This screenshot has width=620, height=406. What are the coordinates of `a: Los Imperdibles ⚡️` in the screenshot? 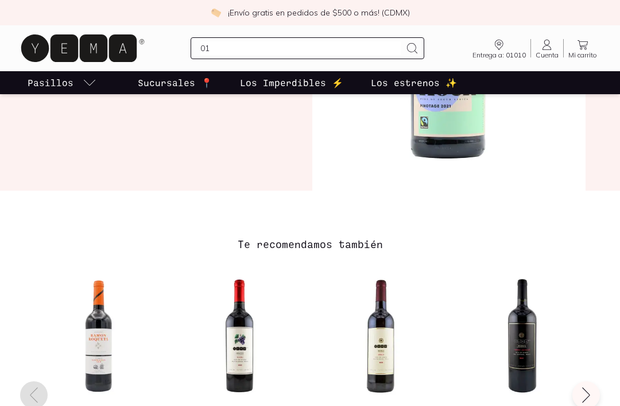 It's located at (292, 83).